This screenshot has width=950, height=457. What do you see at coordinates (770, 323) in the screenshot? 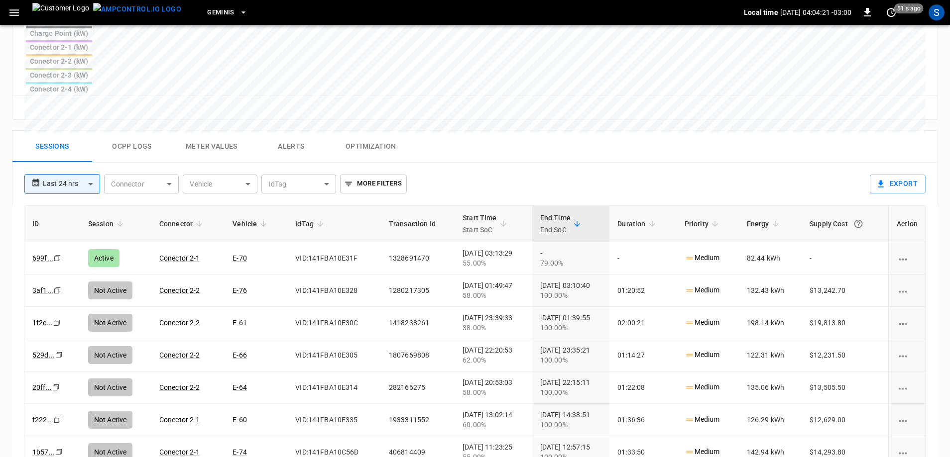
I see `td: 198.14 kWh` at bounding box center [770, 323].